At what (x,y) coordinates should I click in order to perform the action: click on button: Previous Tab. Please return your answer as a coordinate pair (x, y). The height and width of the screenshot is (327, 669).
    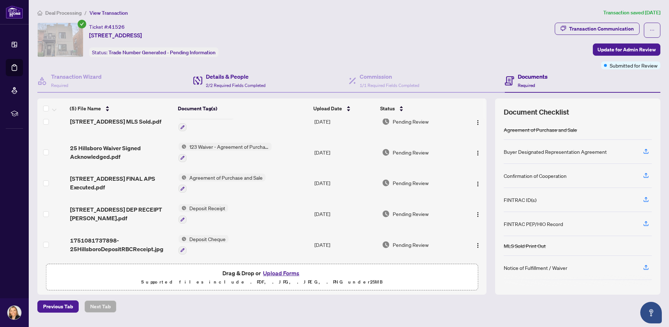
    Looking at the image, I should click on (58, 307).